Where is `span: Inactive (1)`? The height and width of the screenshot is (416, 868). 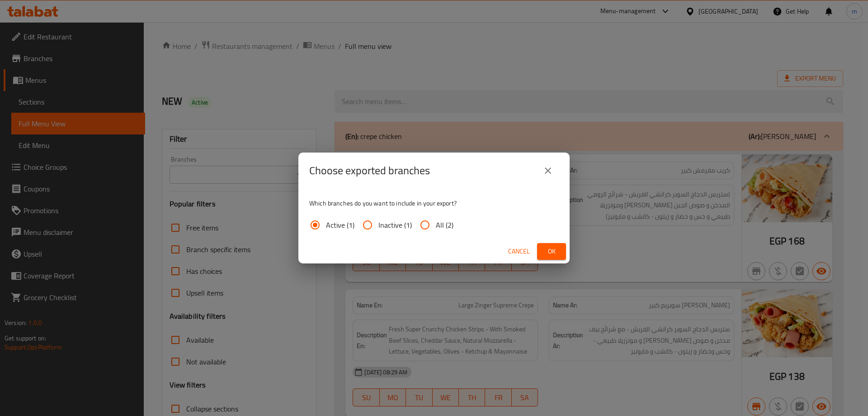
span: Inactive (1) is located at coordinates (395, 225).